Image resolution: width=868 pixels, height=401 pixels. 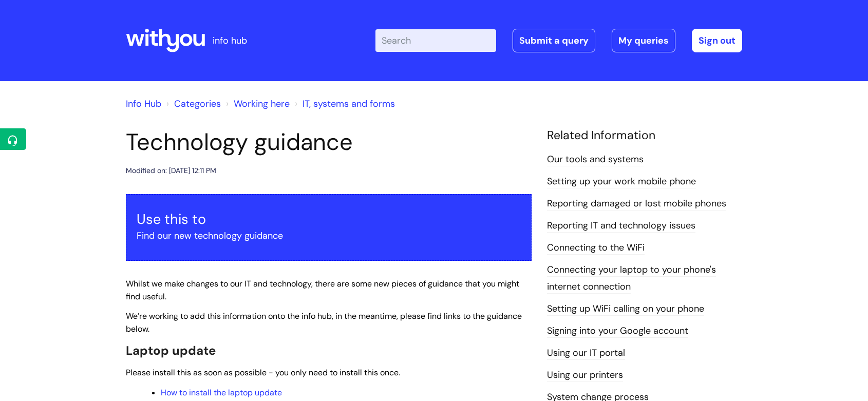 What do you see at coordinates (585, 376) in the screenshot?
I see `a: Using our printers` at bounding box center [585, 376].